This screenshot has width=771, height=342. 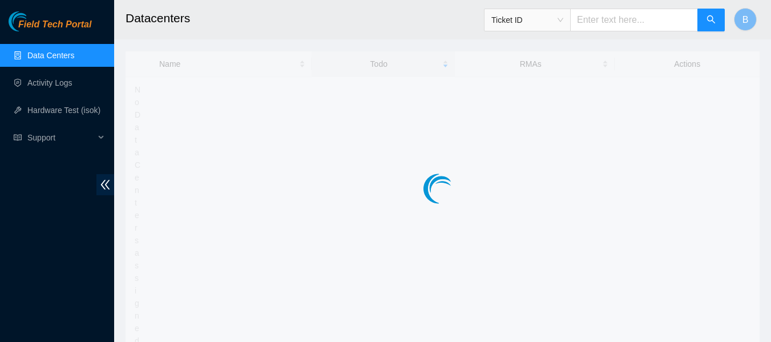 What do you see at coordinates (55, 25) in the screenshot?
I see `span: Field Tech Portal` at bounding box center [55, 25].